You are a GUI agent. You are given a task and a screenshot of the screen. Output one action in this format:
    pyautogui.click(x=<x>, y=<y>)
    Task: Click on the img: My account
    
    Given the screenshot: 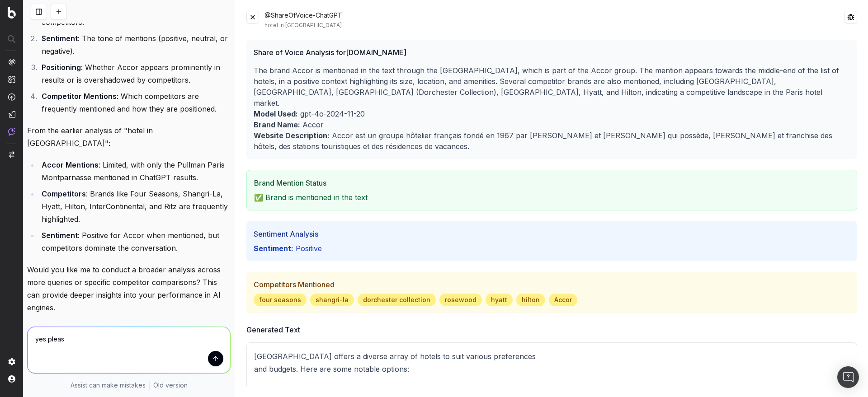 What is the action you would take?
    pyautogui.click(x=12, y=379)
    